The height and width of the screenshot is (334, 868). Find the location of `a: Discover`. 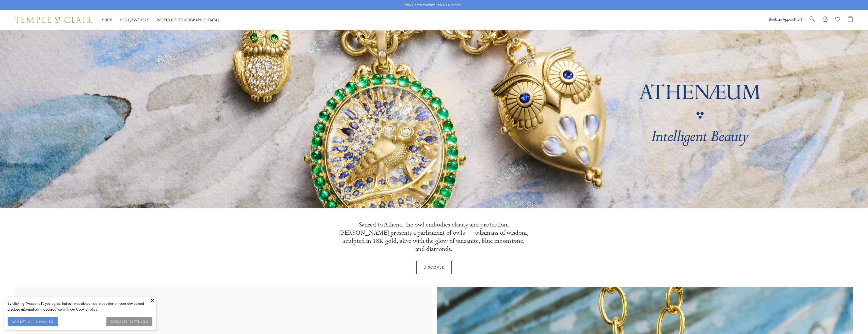

a: Discover is located at coordinates (434, 267).